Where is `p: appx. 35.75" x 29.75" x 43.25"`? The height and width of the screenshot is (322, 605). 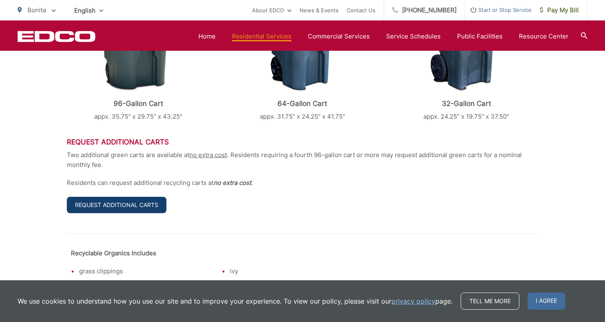 p: appx. 35.75" x 29.75" x 43.25" is located at coordinates (138, 117).